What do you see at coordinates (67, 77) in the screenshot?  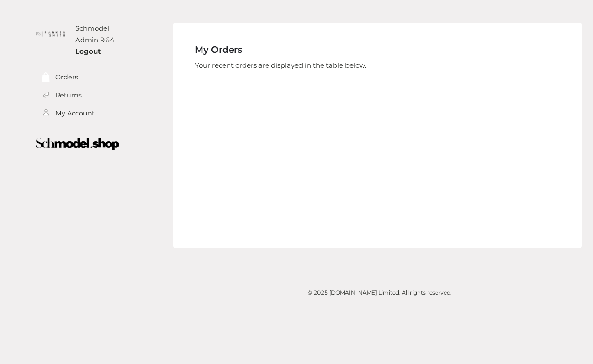 I see `a: Orders` at bounding box center [67, 77].